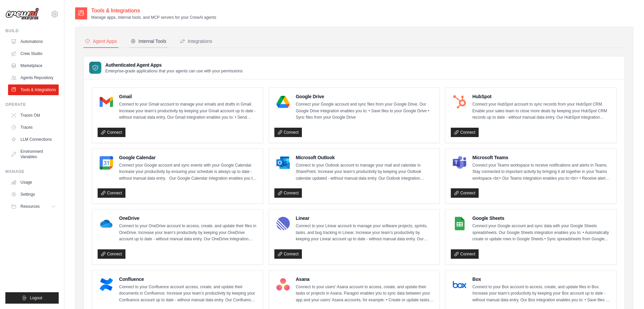  I want to click on a: Automations, so click(33, 41).